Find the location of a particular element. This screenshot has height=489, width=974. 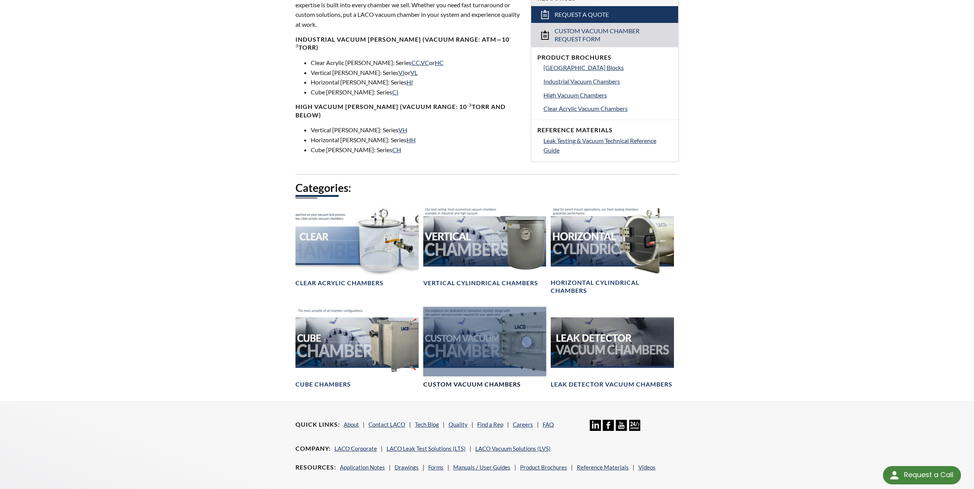

a: Reference Materials is located at coordinates (602, 467).